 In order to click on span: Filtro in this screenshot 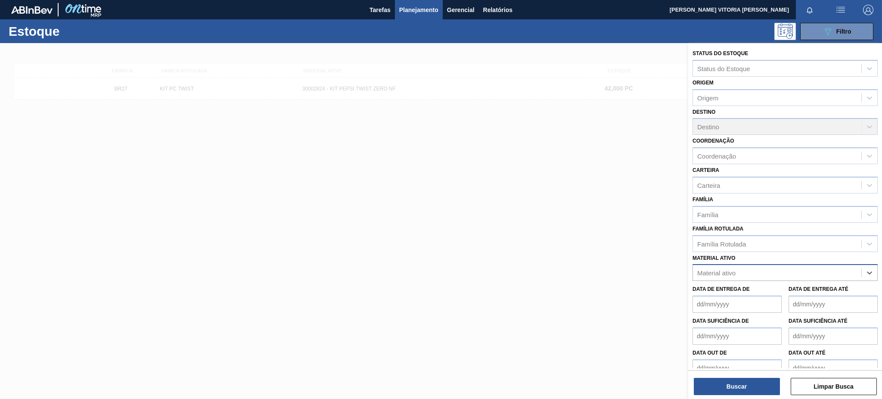, I will do `click(843, 31)`.